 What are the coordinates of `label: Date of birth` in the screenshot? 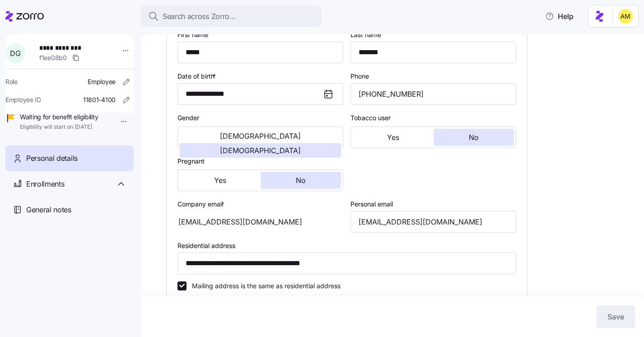 It's located at (198, 76).